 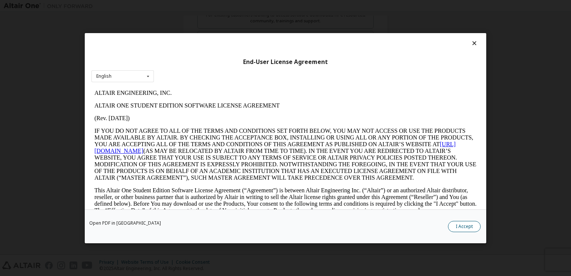 I want to click on p: This Altair One Student Edition Software License Agreement (“Agreement”) is between Altair Engine..., so click(x=194, y=114).